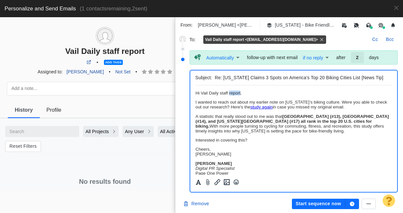 This screenshot has height=213, width=403. What do you see at coordinates (114, 62) in the screenshot?
I see `a: Add tags` at bounding box center [114, 62].